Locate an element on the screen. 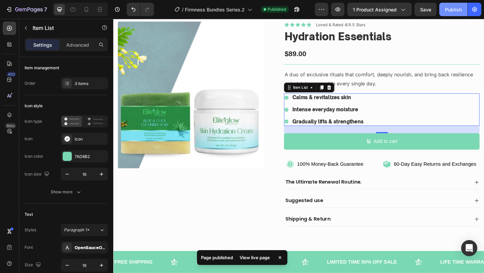 The width and height of the screenshot is (484, 273). div: Item management is located at coordinates (42, 68).